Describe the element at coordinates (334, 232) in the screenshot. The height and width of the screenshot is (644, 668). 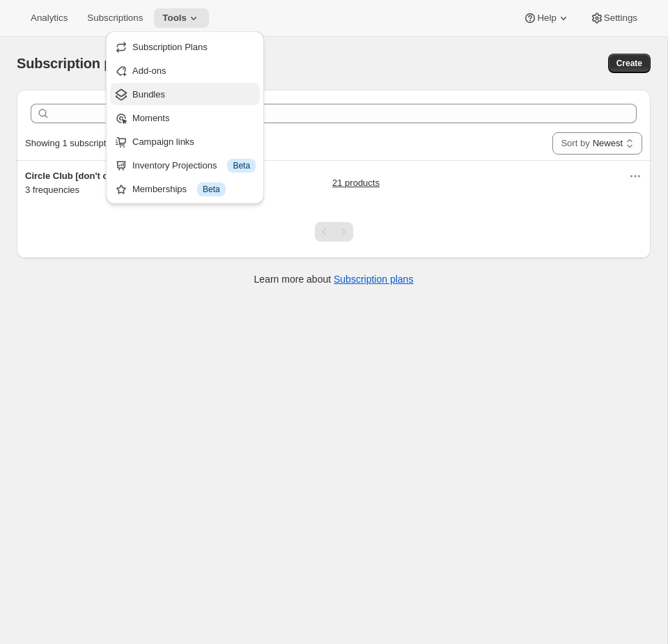
I see `nav: Pagination` at that location.